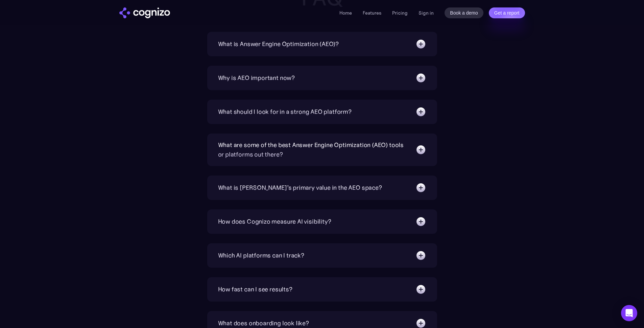 This screenshot has width=644, height=328. I want to click on img: cognizo logo, so click(145, 13).